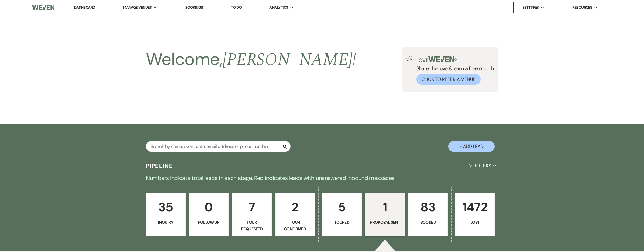 The width and height of the screenshot is (644, 252). I want to click on a: Dashboard, so click(84, 7).